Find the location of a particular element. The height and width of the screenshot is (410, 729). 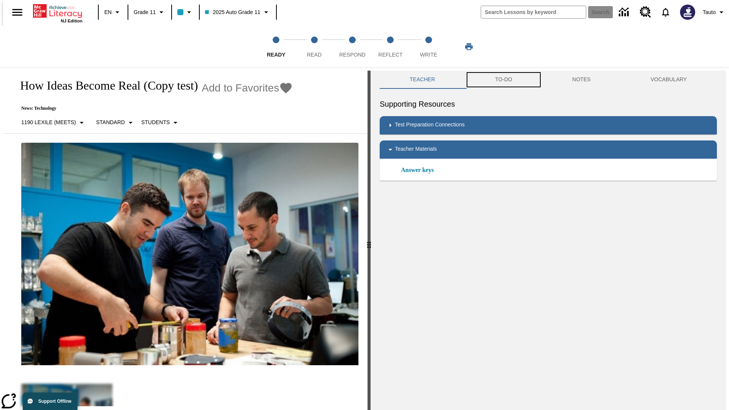

button: Support Offline is located at coordinates (50, 401).